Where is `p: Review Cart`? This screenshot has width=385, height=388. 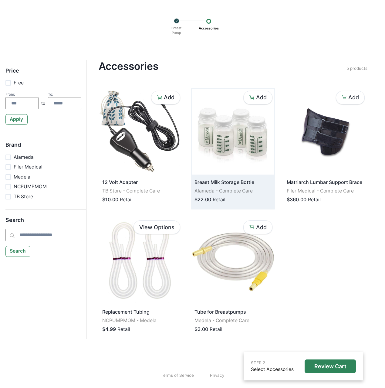
p: Review Cart is located at coordinates (331, 366).